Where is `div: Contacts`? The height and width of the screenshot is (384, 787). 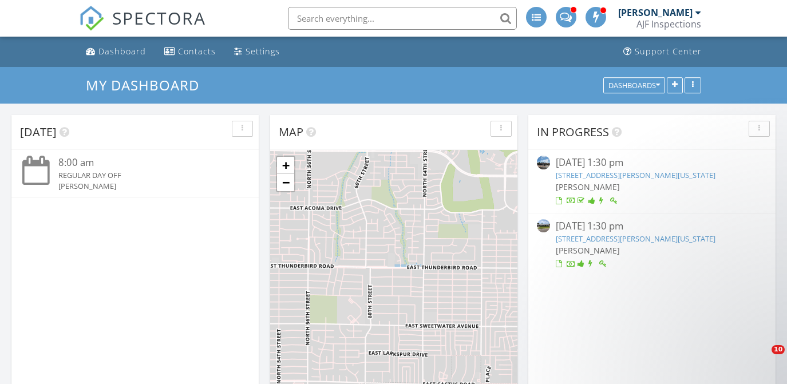
div: Contacts is located at coordinates (197, 51).